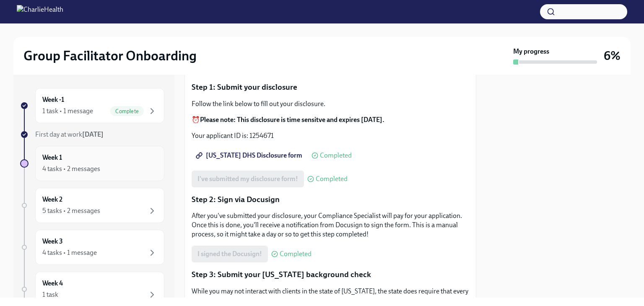 The width and height of the screenshot is (644, 306). What do you see at coordinates (110, 56) in the screenshot?
I see `h2: Group Facilitator Onboarding` at bounding box center [110, 56].